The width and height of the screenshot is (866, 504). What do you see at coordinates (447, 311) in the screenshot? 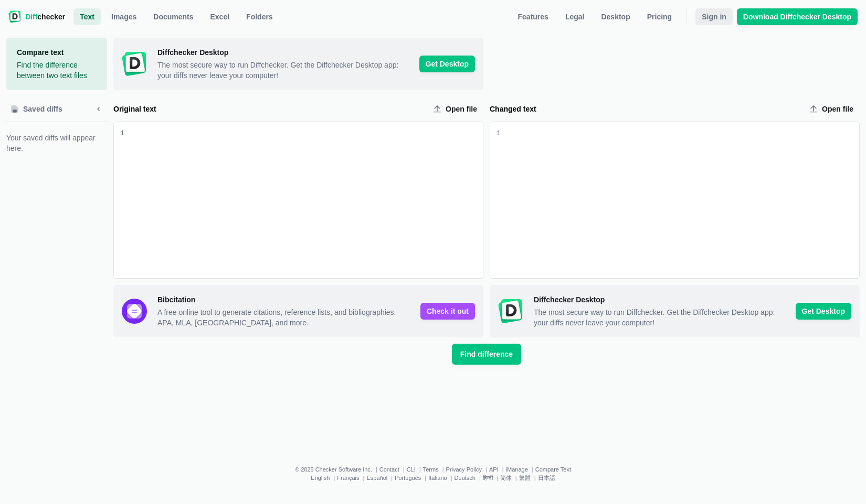
I see `span: Check it out` at bounding box center [447, 311].